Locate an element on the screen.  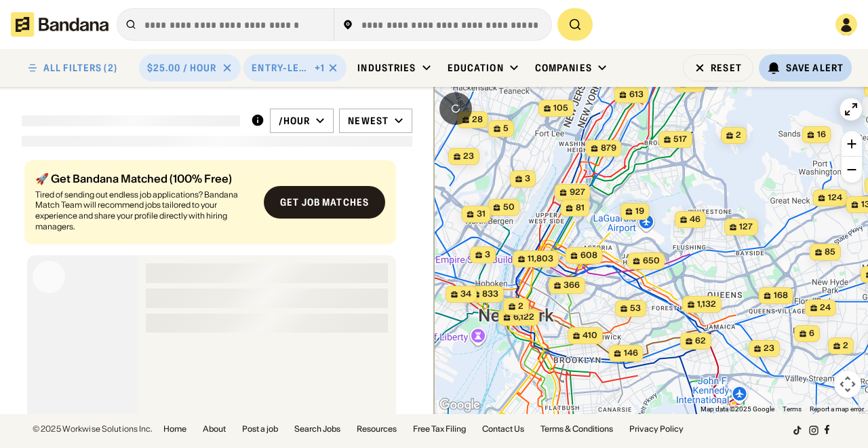
a: About is located at coordinates (215, 428).